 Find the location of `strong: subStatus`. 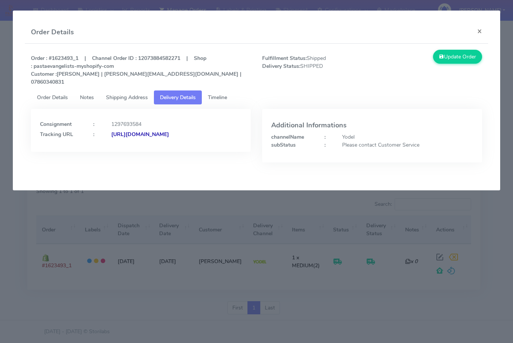

strong: subStatus is located at coordinates (283, 145).